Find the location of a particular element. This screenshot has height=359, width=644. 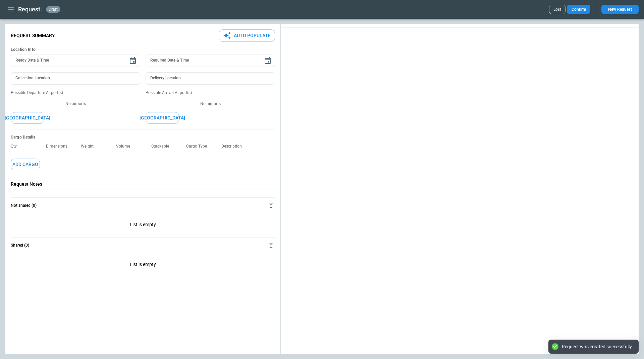

p: Cargo Type is located at coordinates (199, 146).